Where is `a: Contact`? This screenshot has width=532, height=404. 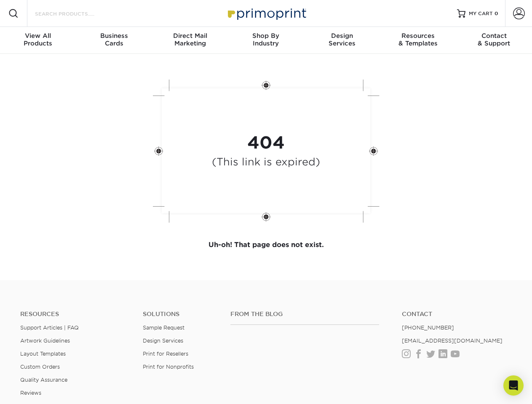
a: Contact is located at coordinates (457, 314).